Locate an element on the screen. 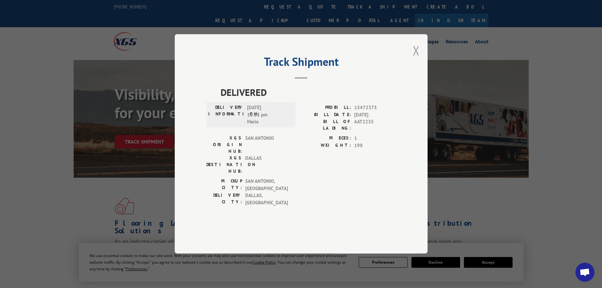 This screenshot has height=288, width=602. button: Close modal is located at coordinates (416, 50).